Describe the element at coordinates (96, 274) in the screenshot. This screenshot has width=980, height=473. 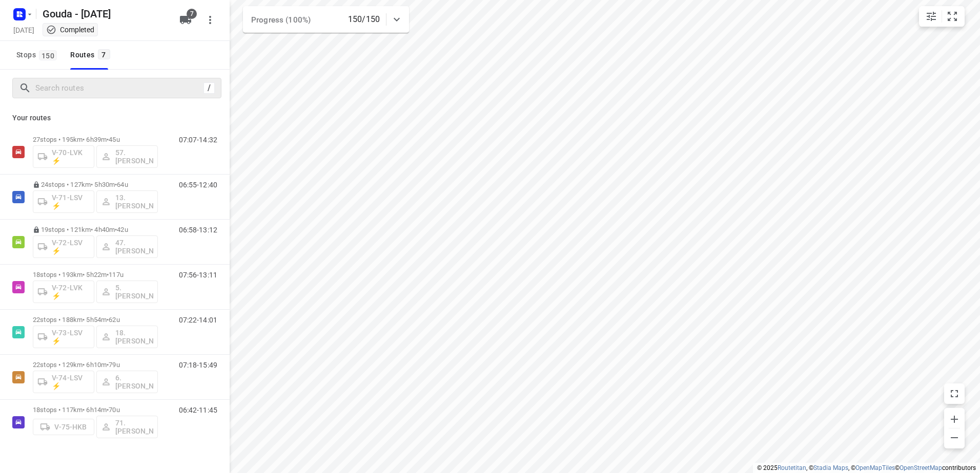
I see `p: 18 stops • 193km • 5h22m` at that location.